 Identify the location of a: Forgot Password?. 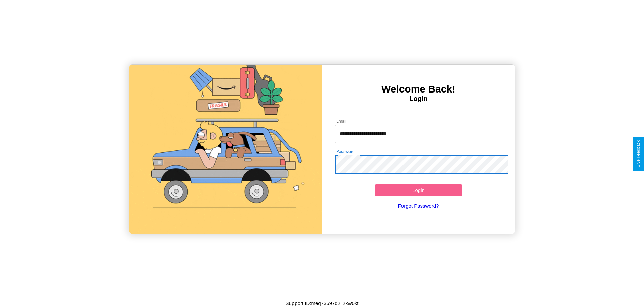
(418, 206).